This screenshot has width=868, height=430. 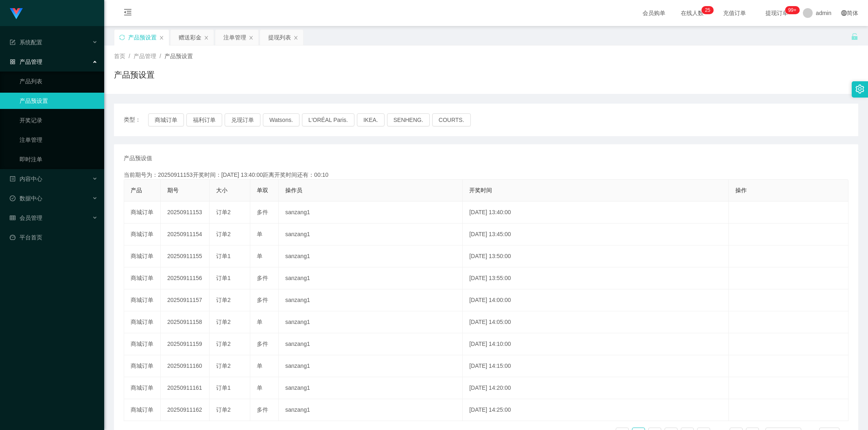 I want to click on i: 图标: setting, so click(x=860, y=89).